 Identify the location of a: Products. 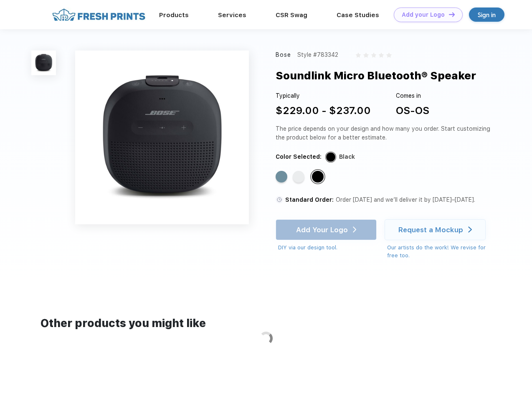
(174, 15).